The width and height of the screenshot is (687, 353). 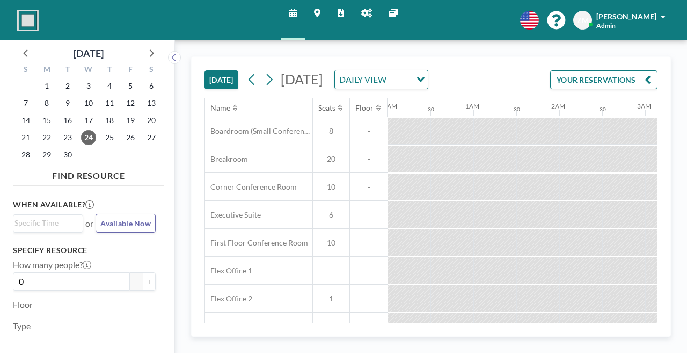 I want to click on img: organization-logo, so click(x=28, y=20).